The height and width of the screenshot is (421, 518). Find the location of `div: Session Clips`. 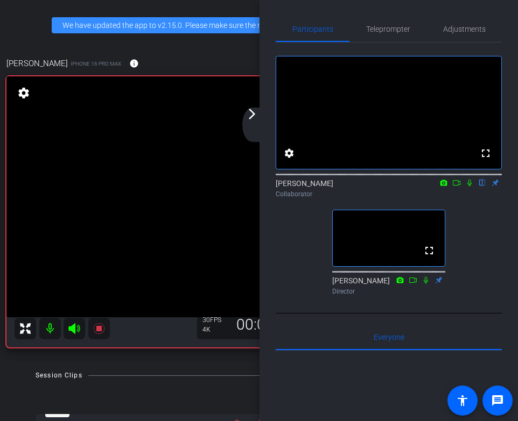

div: Session Clips is located at coordinates (59, 376).